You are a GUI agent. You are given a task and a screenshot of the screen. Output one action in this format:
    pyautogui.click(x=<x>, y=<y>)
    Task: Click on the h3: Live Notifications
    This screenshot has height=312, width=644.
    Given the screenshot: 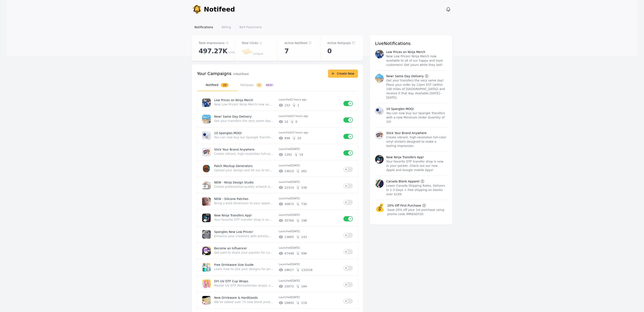 What is the action you would take?
    pyautogui.click(x=411, y=43)
    